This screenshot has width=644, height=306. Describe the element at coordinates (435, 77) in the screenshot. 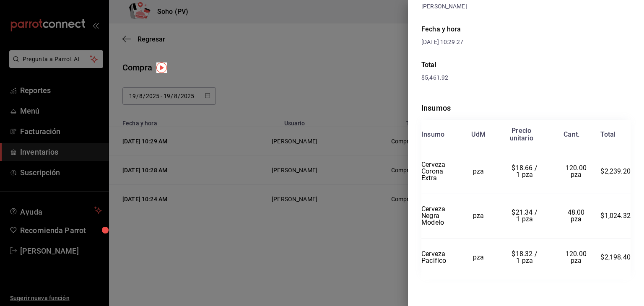

I see `span: $5,461.92` at that location.